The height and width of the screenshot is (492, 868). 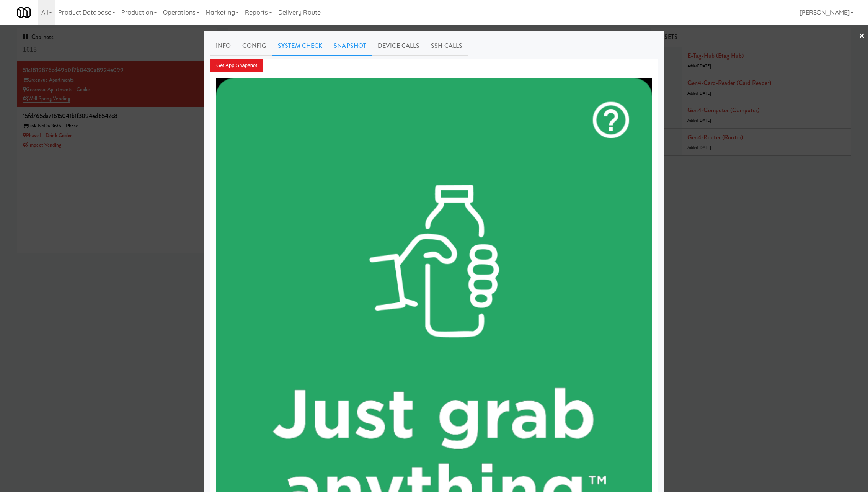 What do you see at coordinates (398, 46) in the screenshot?
I see `a: Device Calls` at bounding box center [398, 46].